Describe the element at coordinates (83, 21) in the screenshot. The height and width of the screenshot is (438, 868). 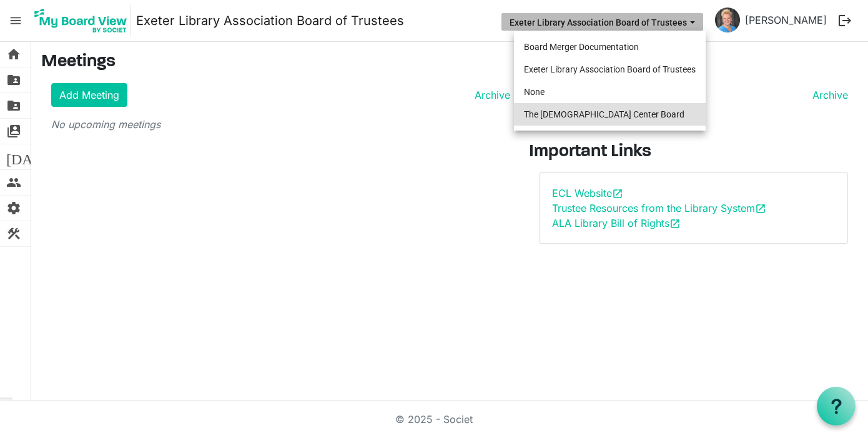
I see `a: My Board View Logo` at that location.